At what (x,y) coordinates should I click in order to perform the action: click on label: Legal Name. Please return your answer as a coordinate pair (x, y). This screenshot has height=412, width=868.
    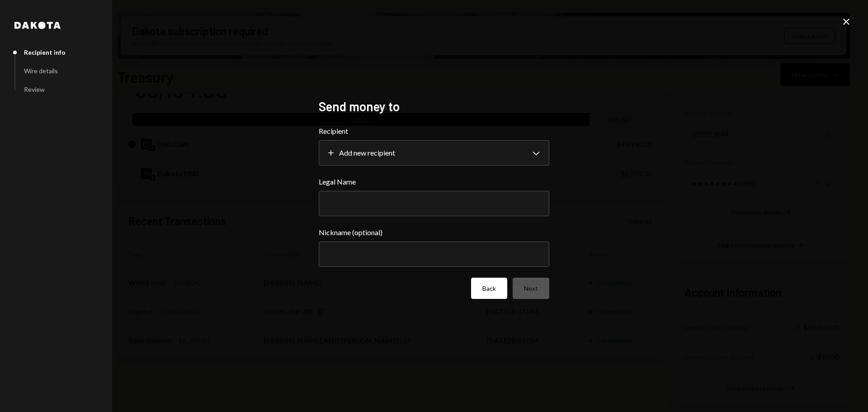
    Looking at the image, I should click on (434, 182).